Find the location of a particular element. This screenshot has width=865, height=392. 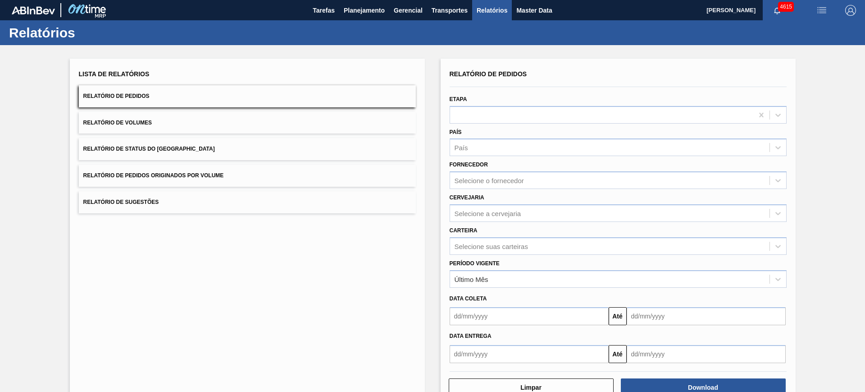

button: Relatório de Sugestões is located at coordinates (247, 202).